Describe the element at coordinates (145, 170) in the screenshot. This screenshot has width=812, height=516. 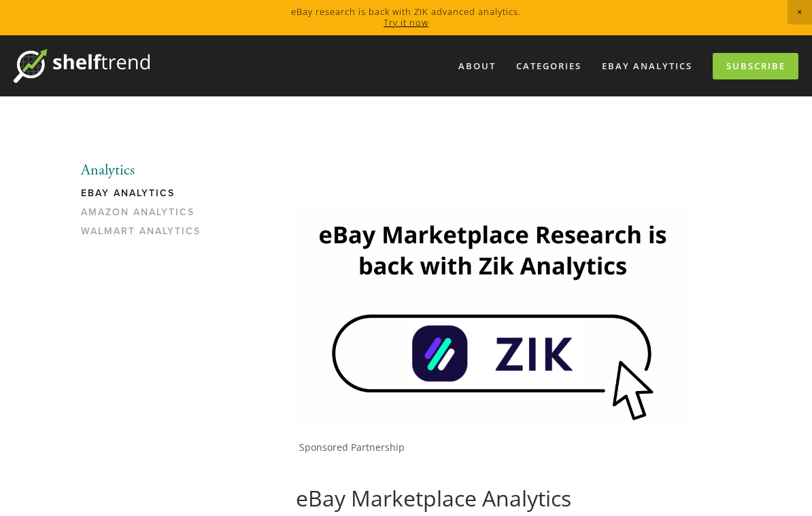
I see `li: Analytics` at that location.